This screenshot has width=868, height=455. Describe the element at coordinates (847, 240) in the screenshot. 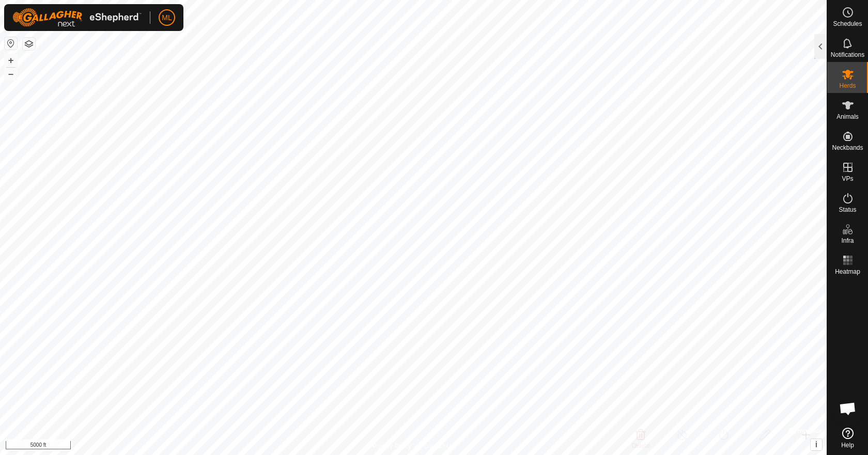

I see `span: Infra` at that location.